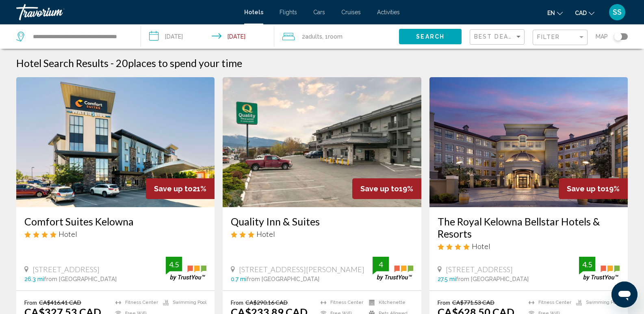 This screenshot has width=644, height=314. What do you see at coordinates (267, 303) in the screenshot?
I see `del: CA$290.16 CAD` at bounding box center [267, 303].